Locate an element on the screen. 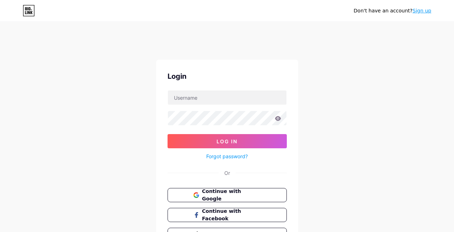 The image size is (454, 232). button: Log In is located at coordinates (227, 141).